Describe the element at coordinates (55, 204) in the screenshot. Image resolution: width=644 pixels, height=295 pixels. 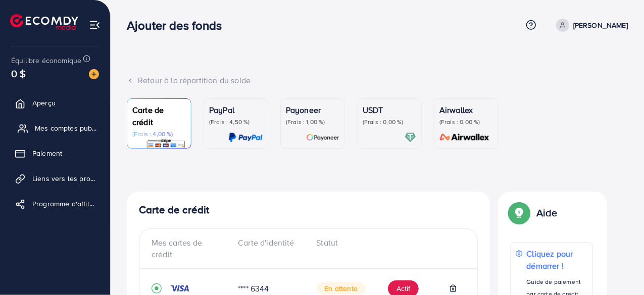
I see `a: Programme d'affiliation` at that location.